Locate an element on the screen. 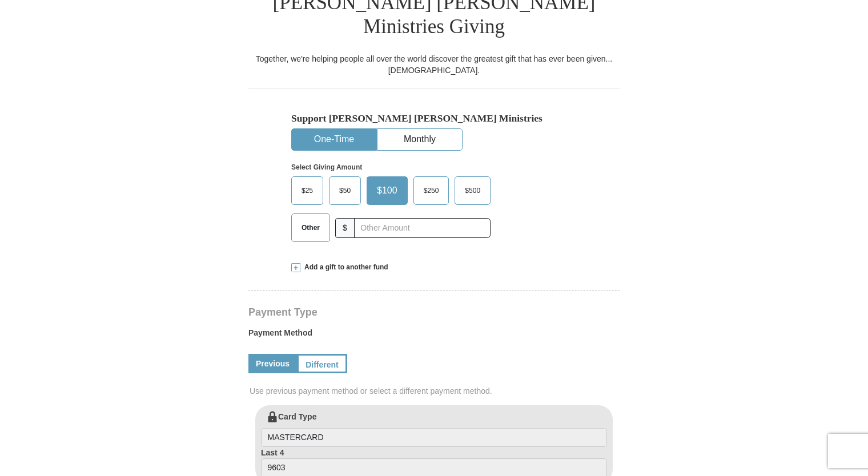 This screenshot has width=868, height=476. a: Different is located at coordinates (322, 364).